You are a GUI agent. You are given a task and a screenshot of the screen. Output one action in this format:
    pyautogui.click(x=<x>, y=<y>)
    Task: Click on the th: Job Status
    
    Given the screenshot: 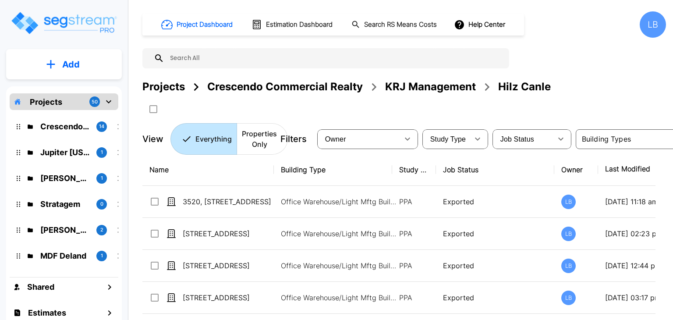 What is the action you would take?
    pyautogui.click(x=495, y=170)
    